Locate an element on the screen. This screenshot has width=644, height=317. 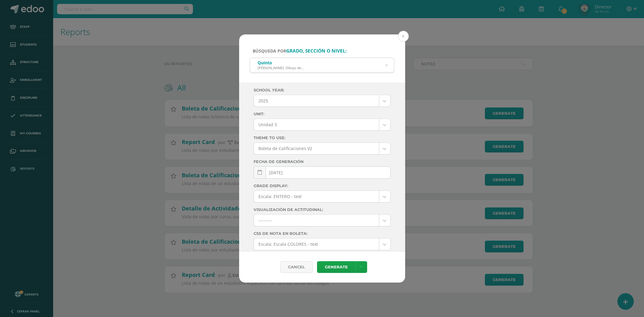
span: Escala: Escala COLORES - text is located at coordinates (317, 244).